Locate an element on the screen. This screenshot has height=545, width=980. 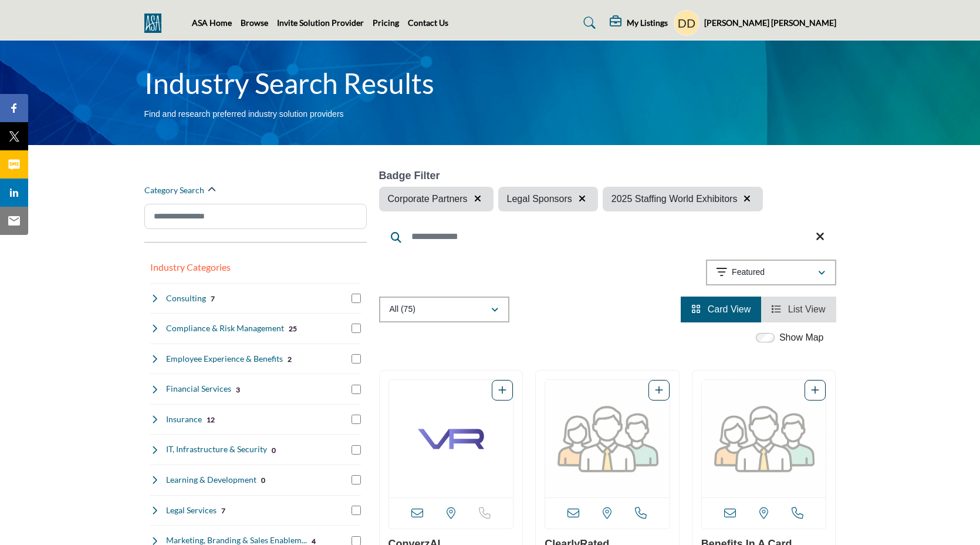
a: View List is located at coordinates (798, 309).